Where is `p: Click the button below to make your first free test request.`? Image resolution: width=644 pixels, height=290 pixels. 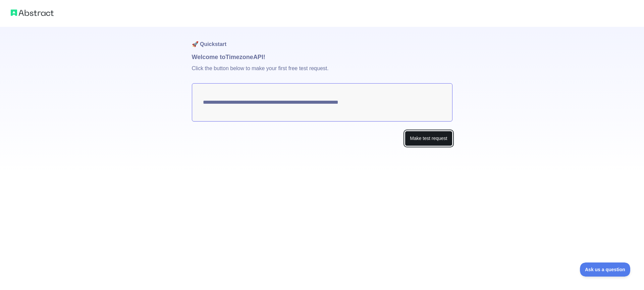
p: Click the button below to make your first free test request. is located at coordinates (322, 72).